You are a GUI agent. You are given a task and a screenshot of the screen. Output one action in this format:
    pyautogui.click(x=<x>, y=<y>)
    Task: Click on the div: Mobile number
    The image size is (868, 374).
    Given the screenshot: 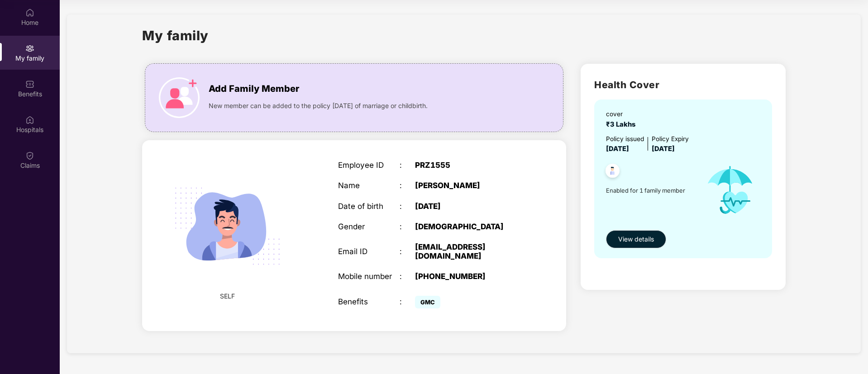 What is the action you would take?
    pyautogui.click(x=369, y=276)
    